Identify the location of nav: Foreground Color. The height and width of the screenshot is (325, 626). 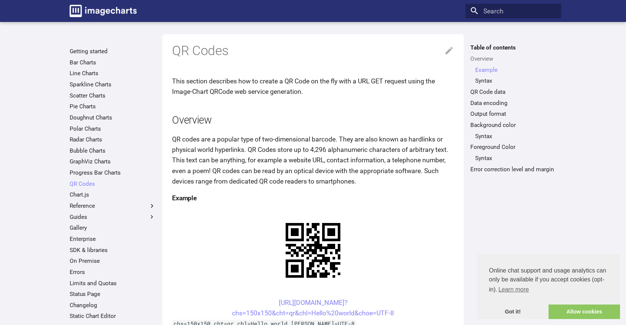
(513, 158).